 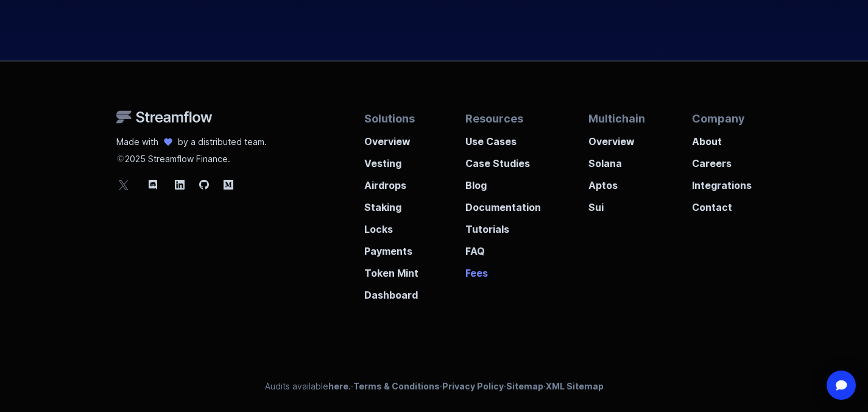 What do you see at coordinates (391, 160) in the screenshot?
I see `a: Vesting` at bounding box center [391, 160].